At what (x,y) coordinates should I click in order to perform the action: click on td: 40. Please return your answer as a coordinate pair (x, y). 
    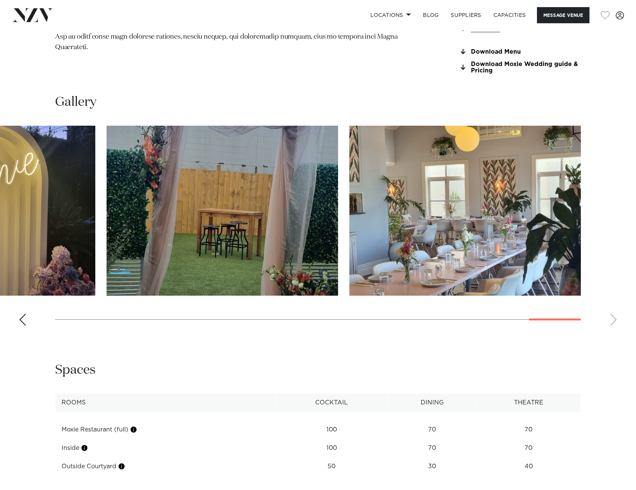
    Looking at the image, I should click on (528, 466).